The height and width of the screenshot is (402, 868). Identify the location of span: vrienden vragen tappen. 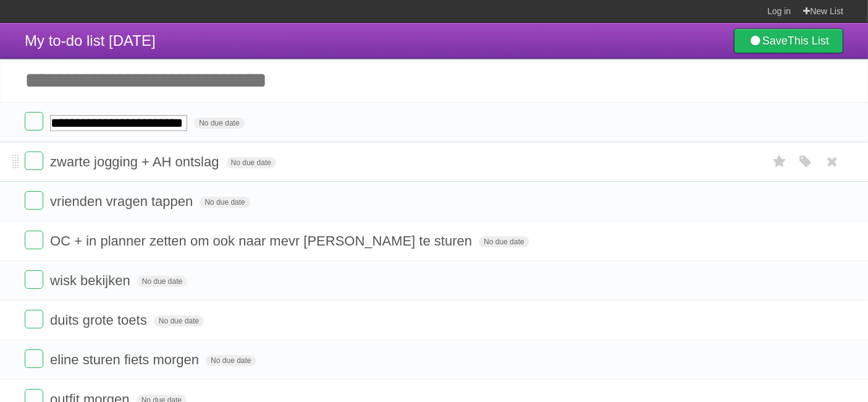
(123, 201).